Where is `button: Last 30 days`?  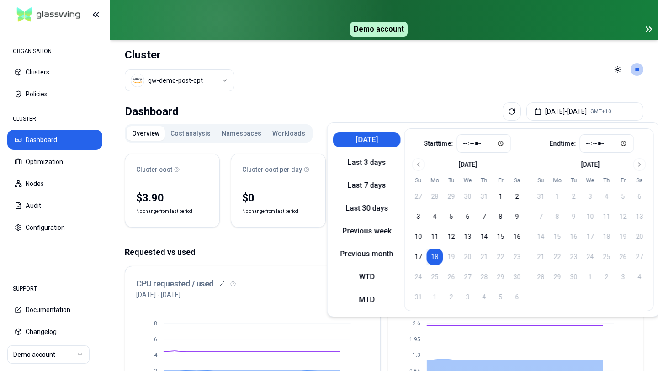
button: Last 30 days is located at coordinates (367, 208).